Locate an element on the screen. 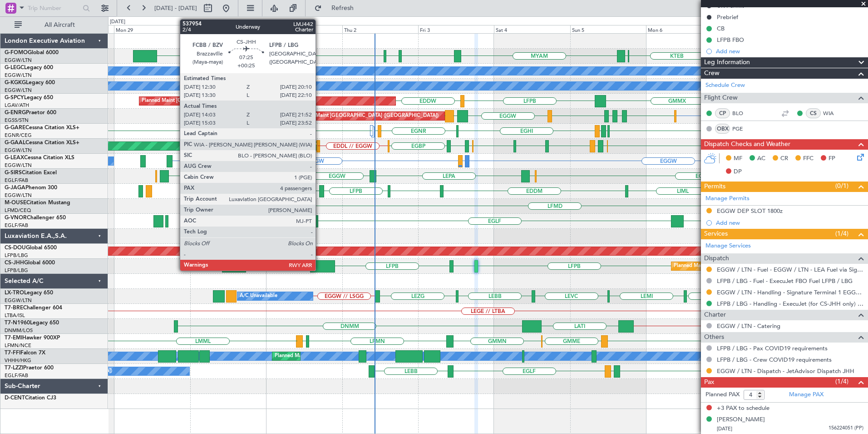 This screenshot has width=868, height=434. div: AOG Maint Dusseldorf is located at coordinates (340, 146).